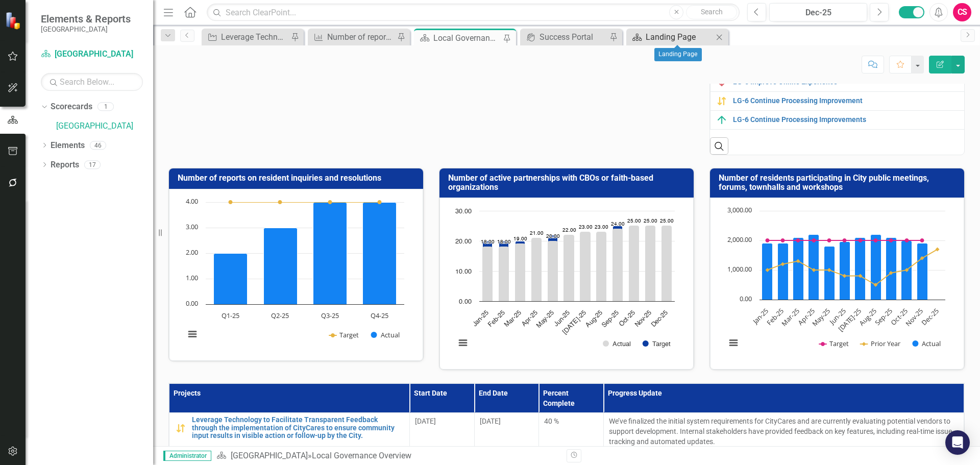 The height and width of the screenshot is (465, 980). Describe the element at coordinates (650, 221) in the screenshot. I see `text: 25.00` at that location.